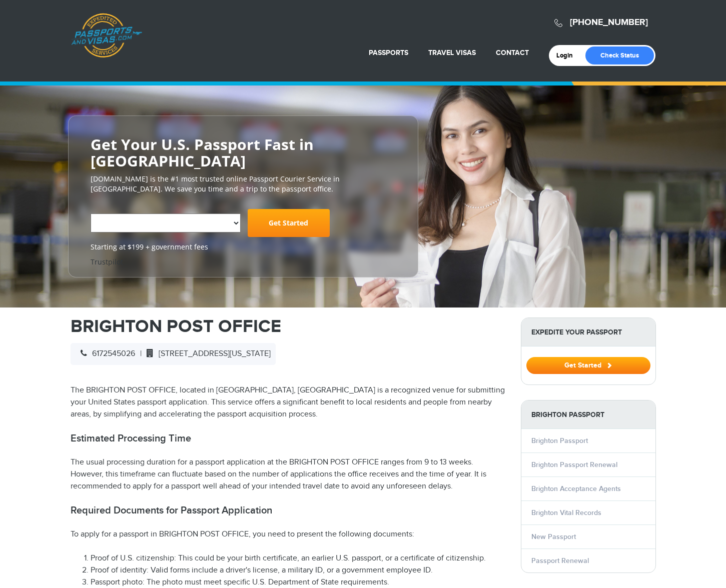 This screenshot has width=726, height=588. What do you see at coordinates (452, 53) in the screenshot?
I see `a: Travel Visas` at bounding box center [452, 53].